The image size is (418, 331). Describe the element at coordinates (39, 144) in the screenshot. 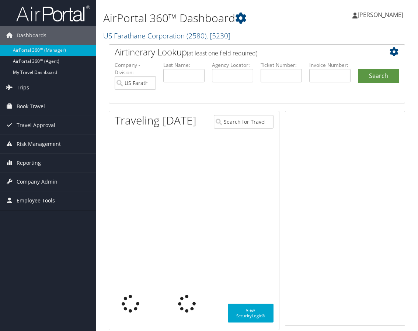

I see `span: Risk Management` at that location.